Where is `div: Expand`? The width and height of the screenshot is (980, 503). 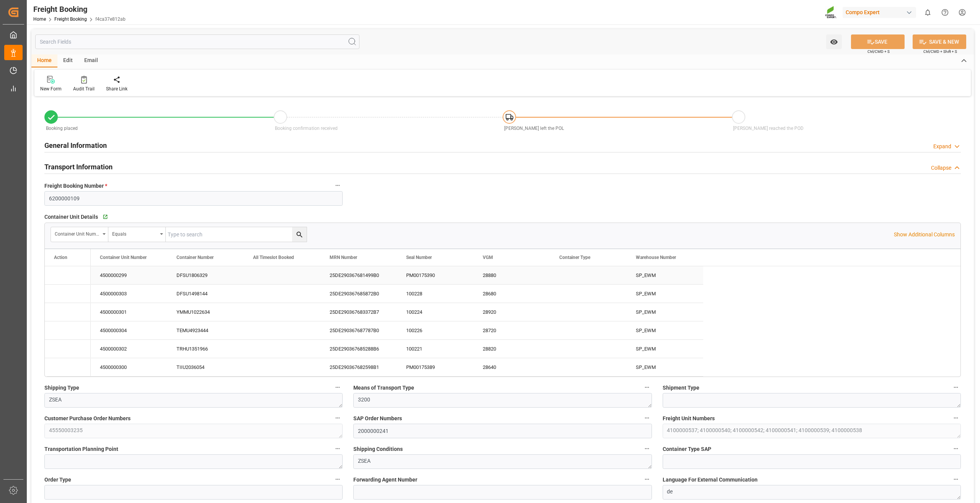 div: Expand is located at coordinates (943, 146).